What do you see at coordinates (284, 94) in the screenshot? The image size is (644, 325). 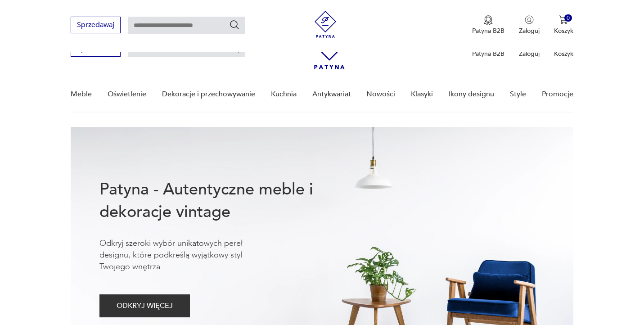 I see `a: Kuchnia` at bounding box center [284, 94].